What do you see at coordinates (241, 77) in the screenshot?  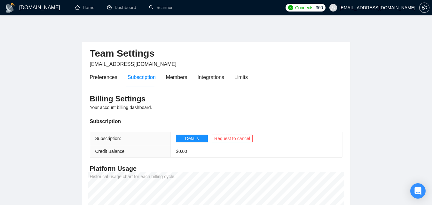 I see `div: Limits` at bounding box center [241, 77].